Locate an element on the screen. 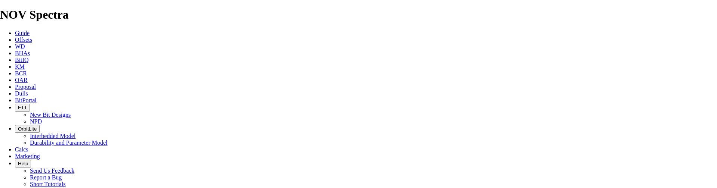 The height and width of the screenshot is (188, 717). a: Interbedded Model is located at coordinates (53, 136).